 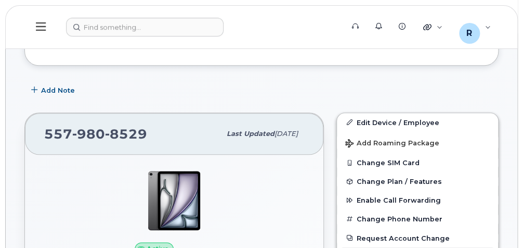 What do you see at coordinates (418, 142) in the screenshot?
I see `button: Add Roaming Package` at bounding box center [418, 142].